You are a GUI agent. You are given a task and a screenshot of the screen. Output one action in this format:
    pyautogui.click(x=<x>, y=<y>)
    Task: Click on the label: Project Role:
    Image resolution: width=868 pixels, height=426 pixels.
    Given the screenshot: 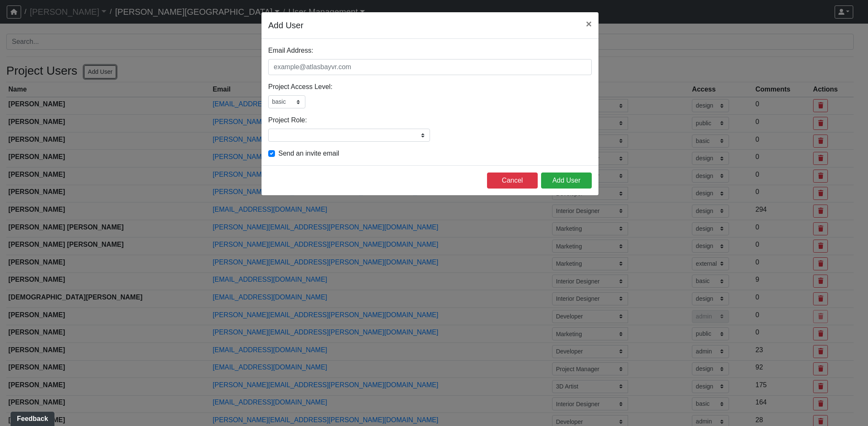 What is the action you would take?
    pyautogui.click(x=287, y=120)
    